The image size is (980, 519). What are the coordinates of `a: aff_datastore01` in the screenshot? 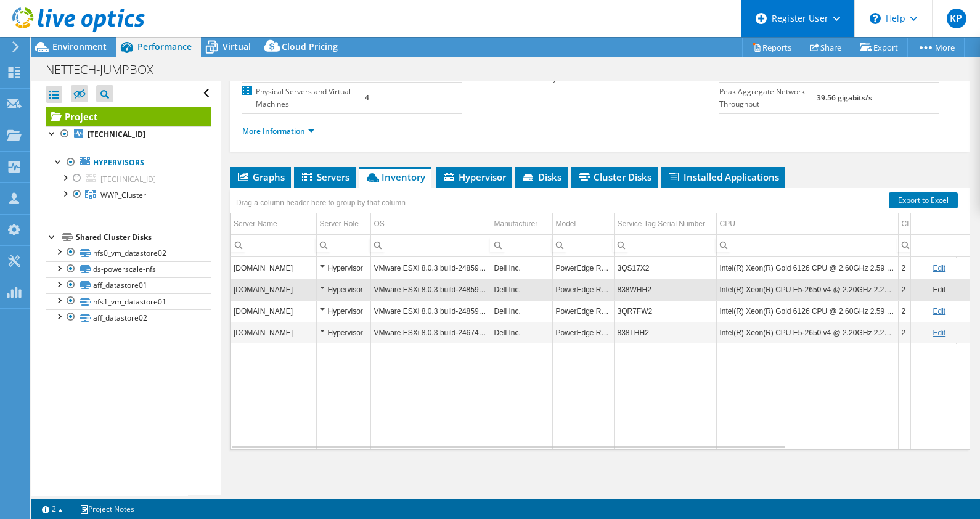 It's located at (128, 285).